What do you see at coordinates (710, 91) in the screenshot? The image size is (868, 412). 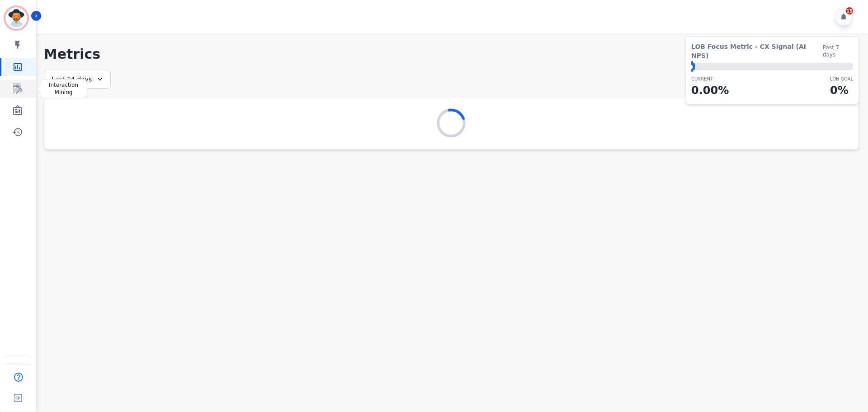 I see `p: 0.00 %` at bounding box center [710, 91].